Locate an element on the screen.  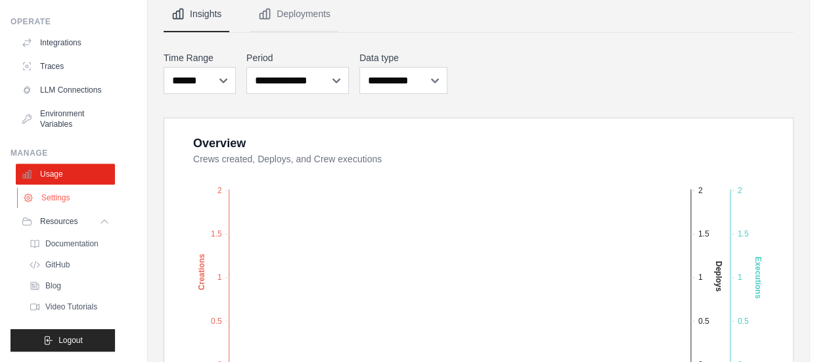
dt: Crews created, Deploys, and Crew executions is located at coordinates (485, 159).